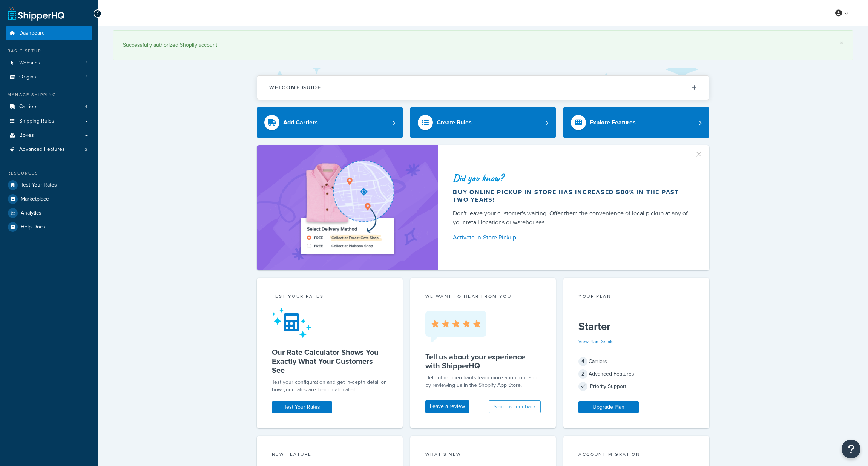 This screenshot has height=466, width=868. I want to click on button: Open Resource Center, so click(851, 449).